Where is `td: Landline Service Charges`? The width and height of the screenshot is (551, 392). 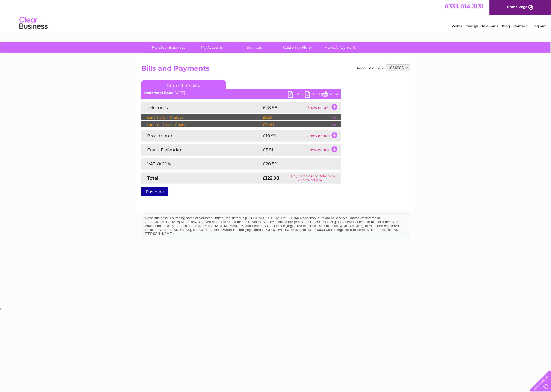 td: Landline Service Charges is located at coordinates (201, 125).